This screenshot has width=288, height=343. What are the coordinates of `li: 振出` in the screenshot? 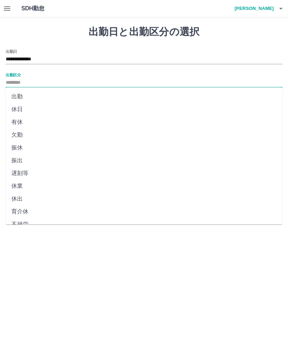 It's located at (144, 161).